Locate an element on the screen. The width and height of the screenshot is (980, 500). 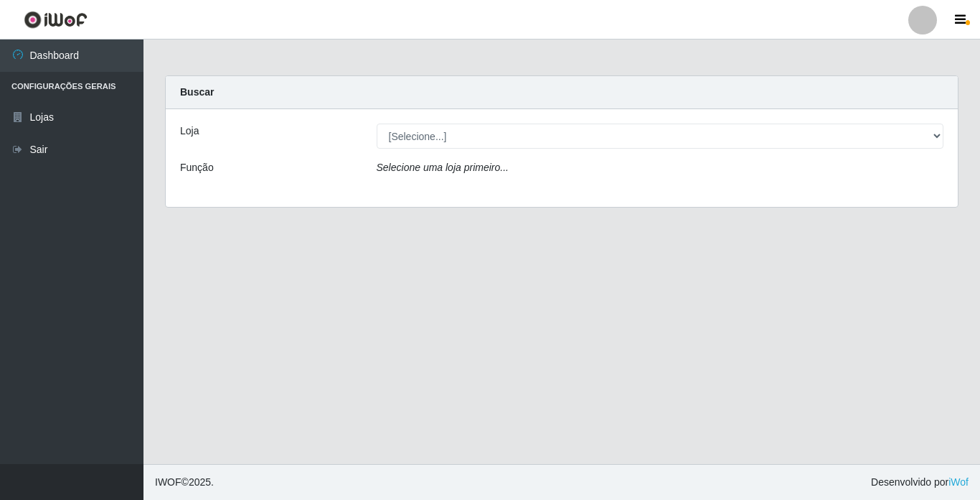
strong: Buscar is located at coordinates (196, 92).